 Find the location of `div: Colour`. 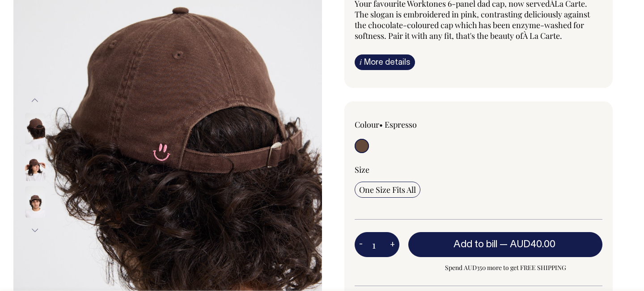

div: Colour is located at coordinates (404, 125).